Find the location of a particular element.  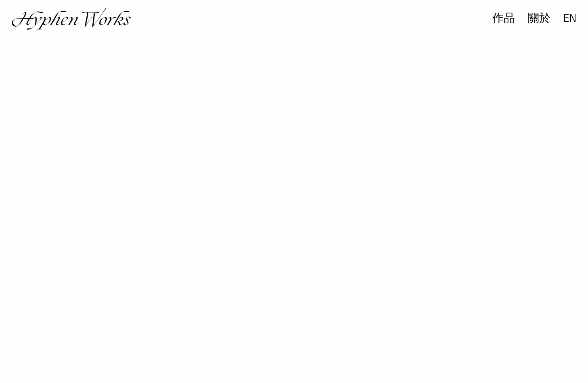

a: 關於 is located at coordinates (539, 19).